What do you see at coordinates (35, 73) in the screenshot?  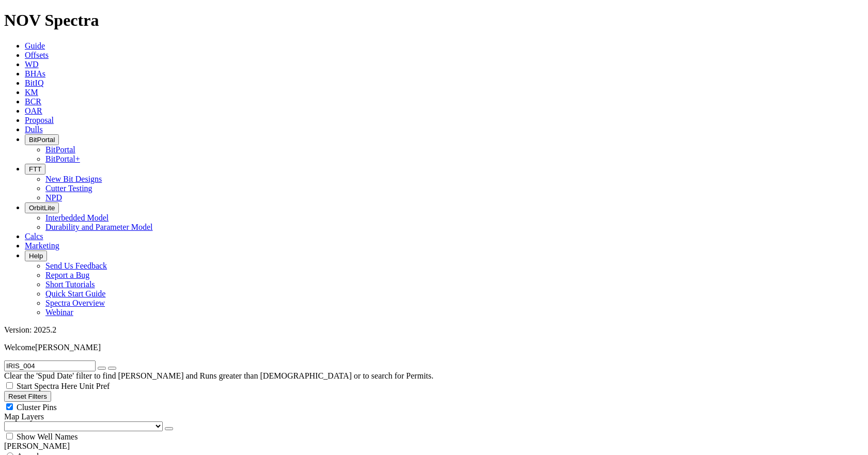 I see `a: BHAs` at bounding box center [35, 73].